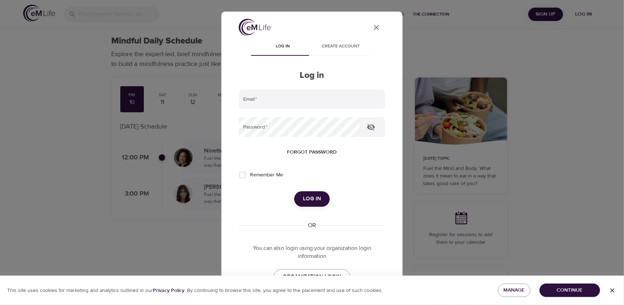 The width and height of the screenshot is (624, 305). I want to click on span: Create account, so click(341, 46).